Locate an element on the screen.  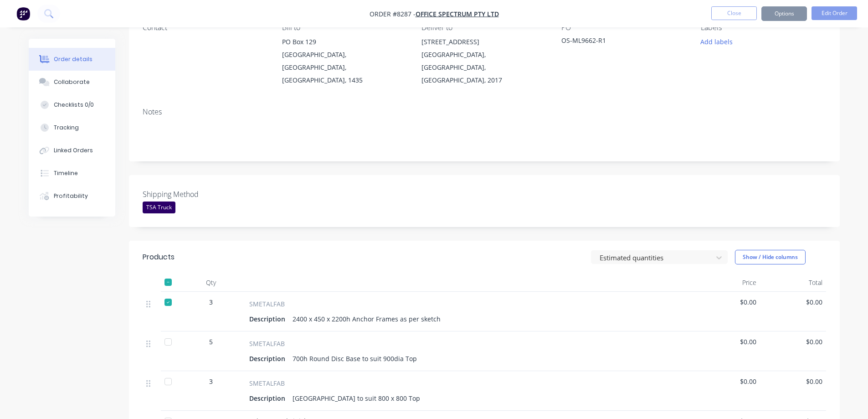
span: Office Spectrum Pty Ltd is located at coordinates (457, 14).